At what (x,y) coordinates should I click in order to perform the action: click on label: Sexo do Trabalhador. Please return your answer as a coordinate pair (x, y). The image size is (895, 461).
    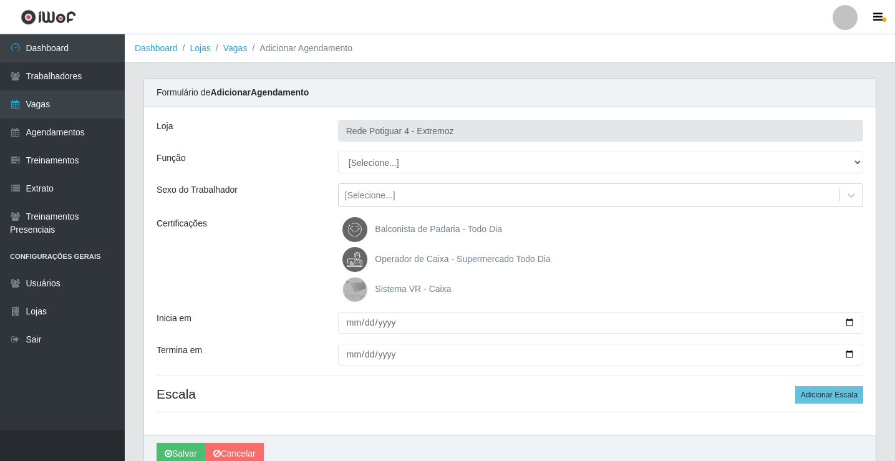
    Looking at the image, I should click on (197, 190).